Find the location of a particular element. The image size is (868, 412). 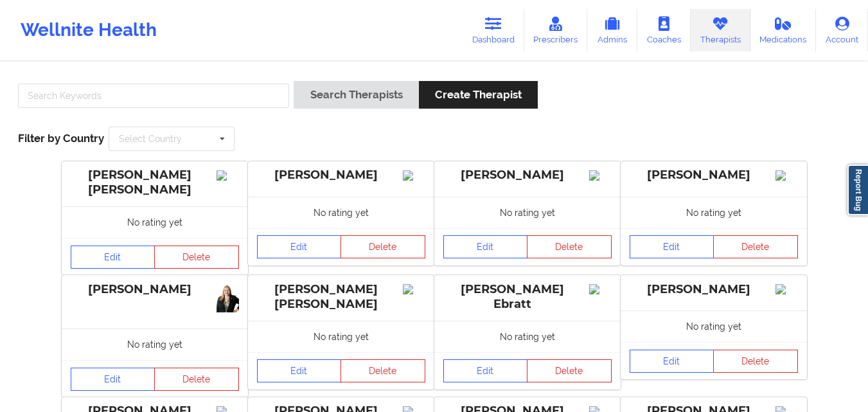

a: Report Bug is located at coordinates (858, 190).